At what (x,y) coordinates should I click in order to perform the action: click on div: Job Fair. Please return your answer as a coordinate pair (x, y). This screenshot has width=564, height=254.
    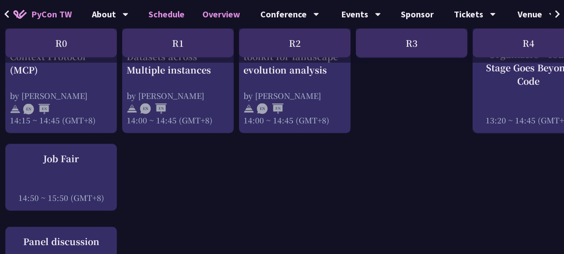
    Looking at the image, I should click on (61, 159).